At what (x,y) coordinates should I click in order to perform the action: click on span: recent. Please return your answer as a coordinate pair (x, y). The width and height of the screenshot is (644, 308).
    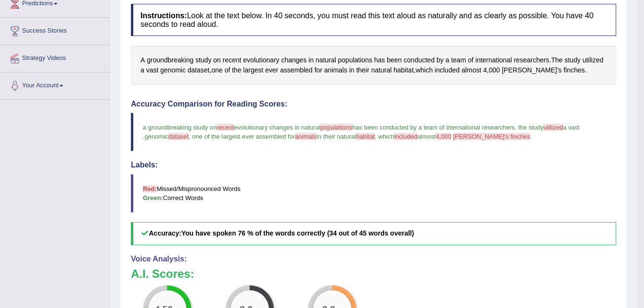
    Looking at the image, I should click on (225, 127).